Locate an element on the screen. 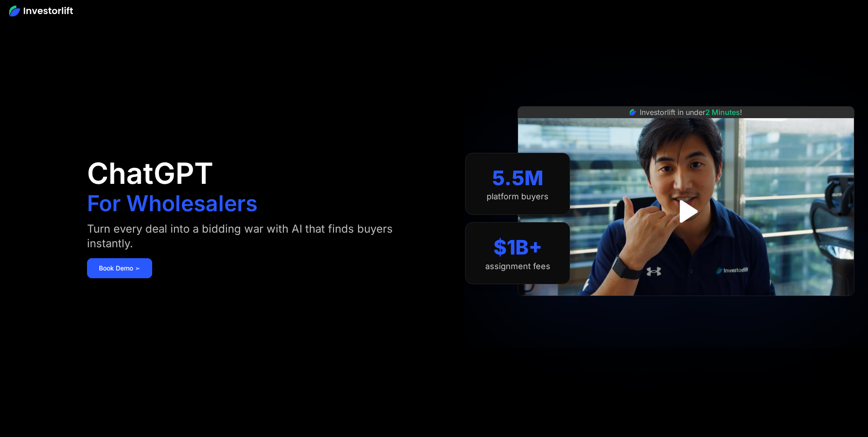 The height and width of the screenshot is (437, 868). span: 2 Minutes is located at coordinates (723, 112).